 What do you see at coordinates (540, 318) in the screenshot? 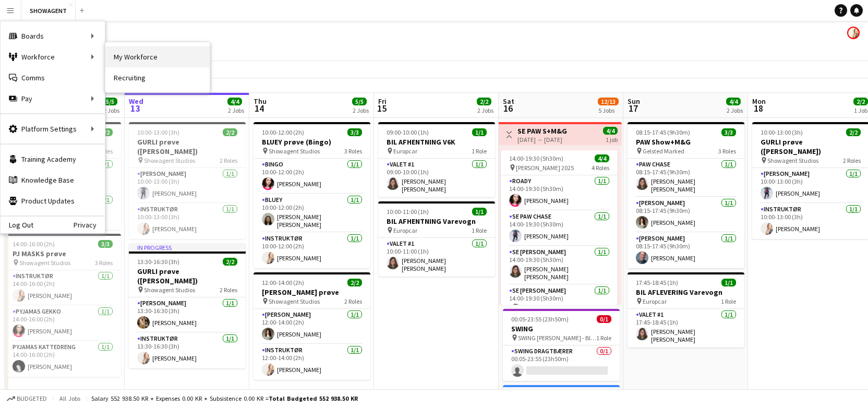
I see `span: 00:05-23:55 (23h50m)` at bounding box center [540, 318].